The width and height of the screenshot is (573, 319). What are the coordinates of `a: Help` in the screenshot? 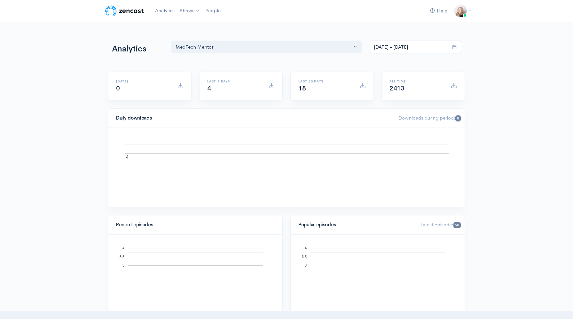 It's located at (438, 11).